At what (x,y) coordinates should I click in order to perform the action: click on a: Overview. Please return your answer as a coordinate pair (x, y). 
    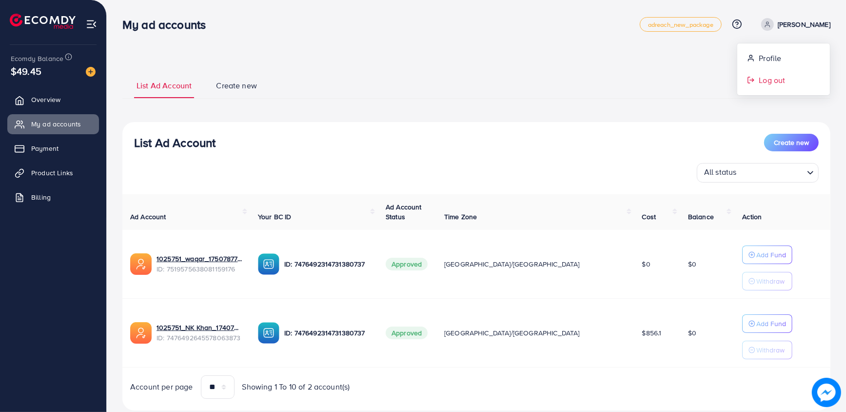
    Looking at the image, I should click on (53, 100).